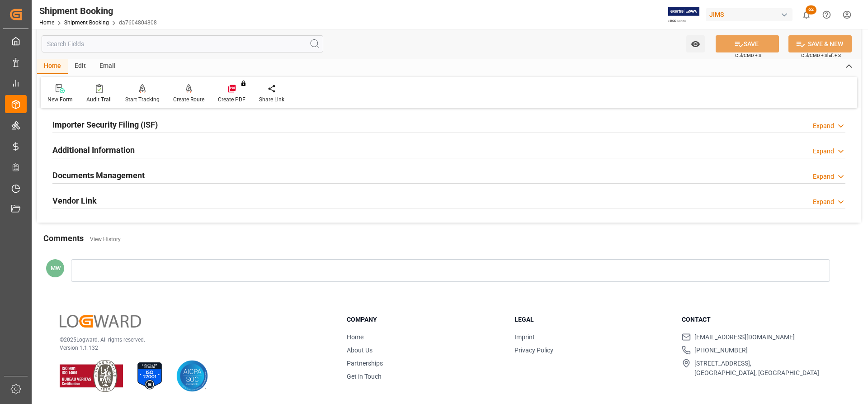 The height and width of the screenshot is (404, 868). What do you see at coordinates (98, 11) in the screenshot?
I see `div: Shipment Booking` at bounding box center [98, 11].